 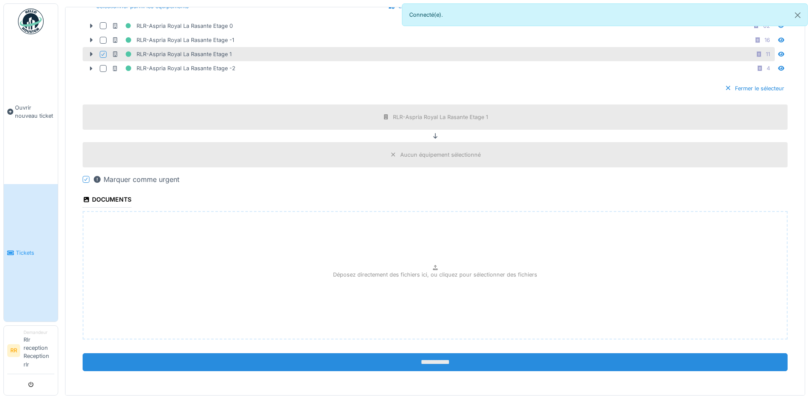 I want to click on div: Aucun équipement sélectionné, so click(x=440, y=154).